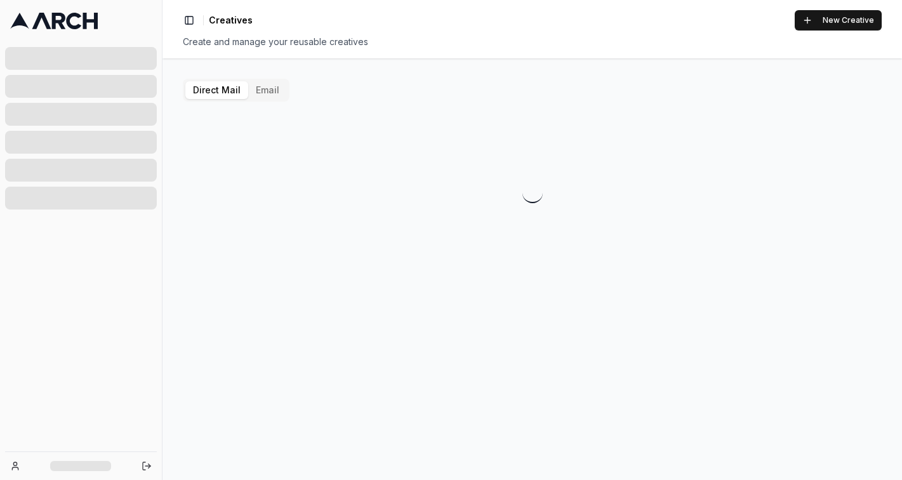  What do you see at coordinates (267, 90) in the screenshot?
I see `button: Email` at bounding box center [267, 90].